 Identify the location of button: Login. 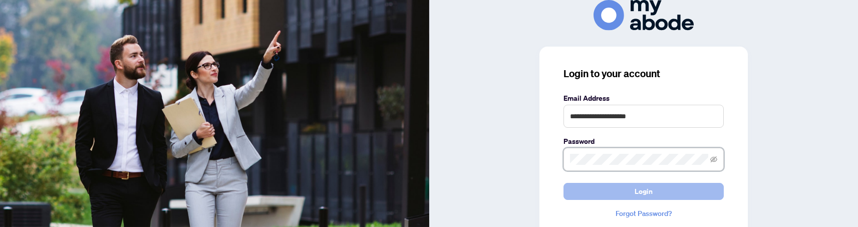
(644, 191).